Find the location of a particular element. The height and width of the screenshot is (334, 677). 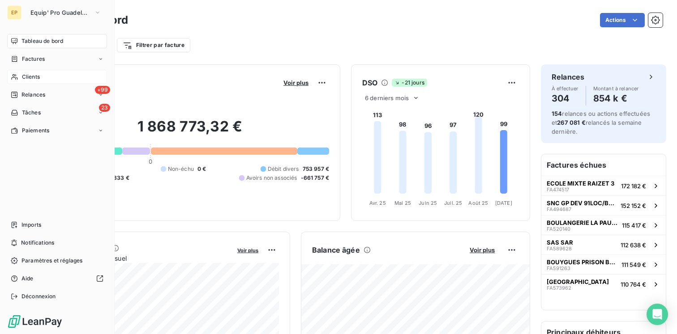

span: 267 081 € is located at coordinates (570, 123).